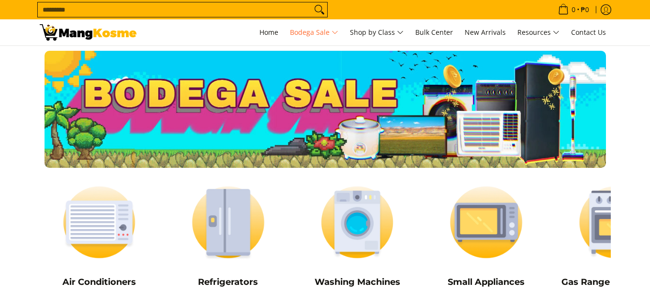 The image size is (650, 296). What do you see at coordinates (99, 236) in the screenshot?
I see `a: Air Conditioners Air Conditioners` at bounding box center [99, 236].